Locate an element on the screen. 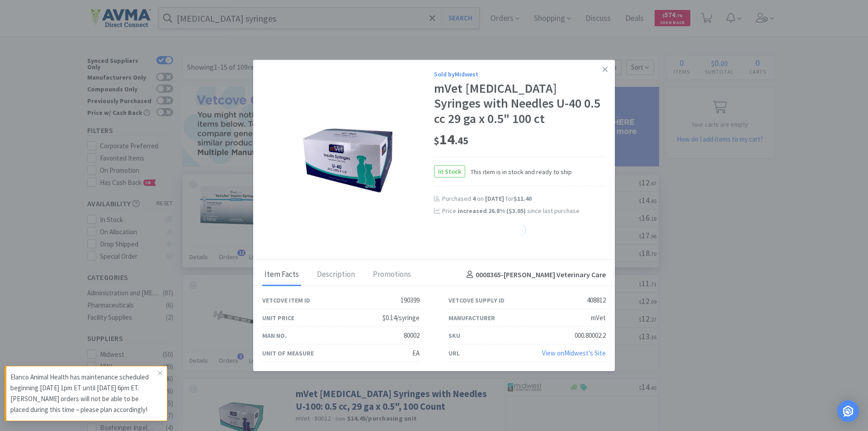 This screenshot has width=868, height=431. span: This item is in stock and ready to ship is located at coordinates (518, 171).